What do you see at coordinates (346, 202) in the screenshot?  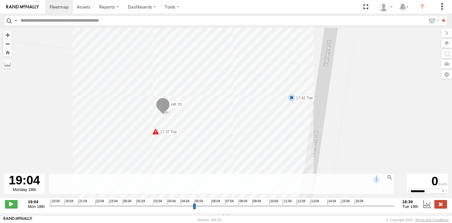 I see `span: 15:04` at bounding box center [346, 202].